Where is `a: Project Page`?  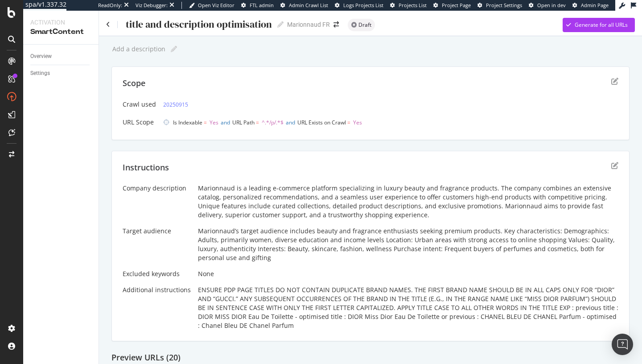
a: Project Page is located at coordinates (452, 5).